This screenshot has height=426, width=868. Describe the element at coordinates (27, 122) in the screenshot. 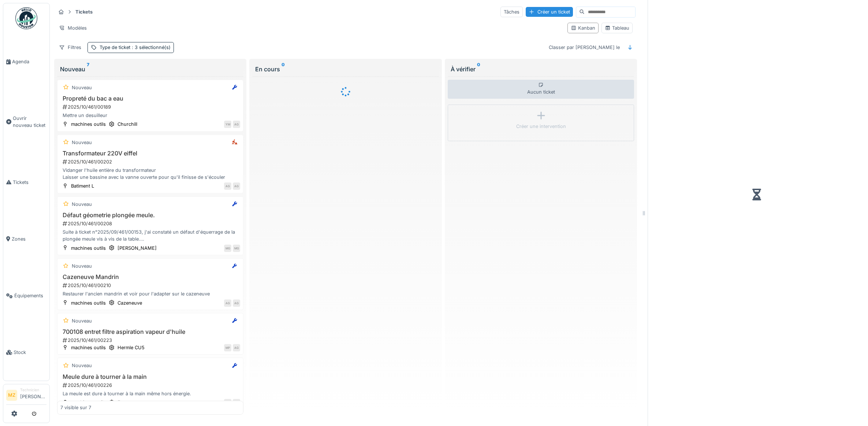

I see `a: Ouvrir nouveau ticket` at that location.